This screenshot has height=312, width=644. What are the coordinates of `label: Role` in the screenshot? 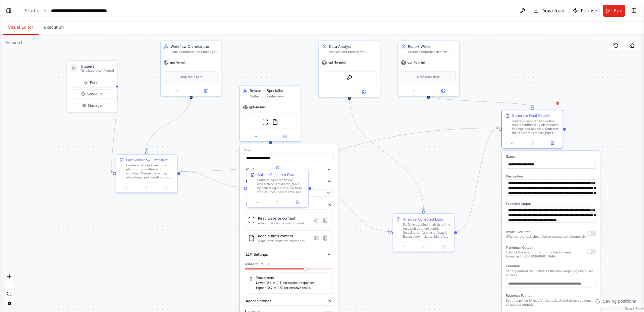 It's located at (289, 150).